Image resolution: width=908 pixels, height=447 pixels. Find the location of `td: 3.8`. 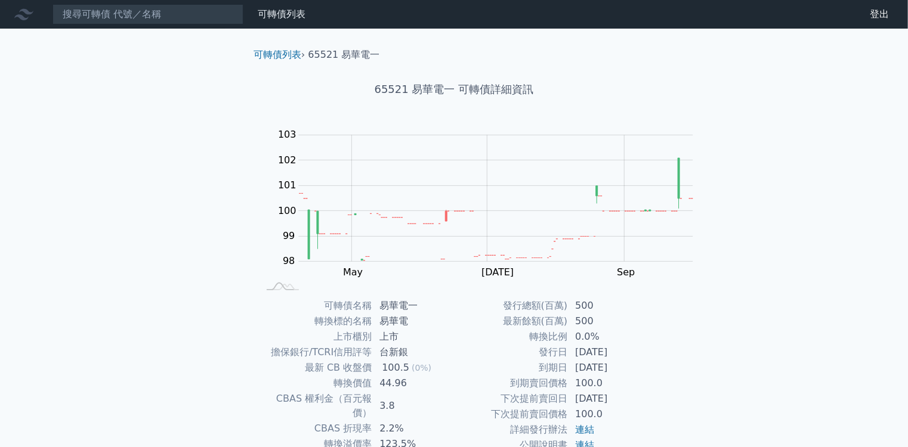

td: 3.8 is located at coordinates (413, 406).